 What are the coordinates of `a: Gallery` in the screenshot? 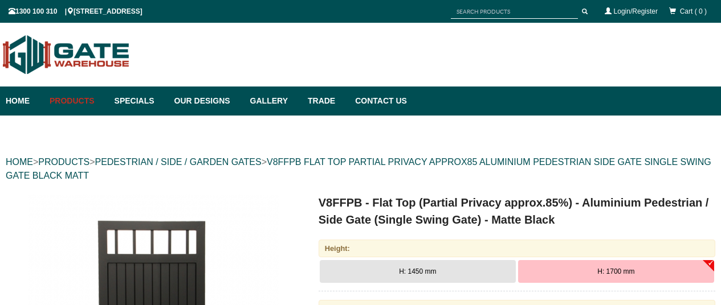 It's located at (273, 101).